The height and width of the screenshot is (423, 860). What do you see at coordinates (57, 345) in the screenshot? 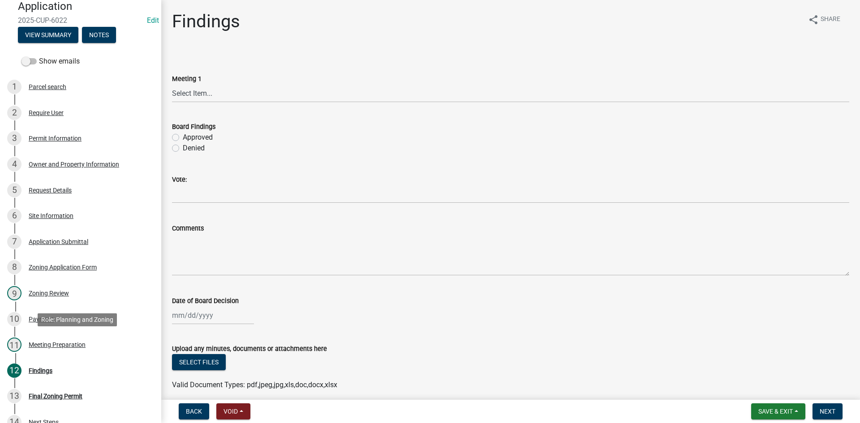
I see `div: Meeting Preparation` at bounding box center [57, 345].